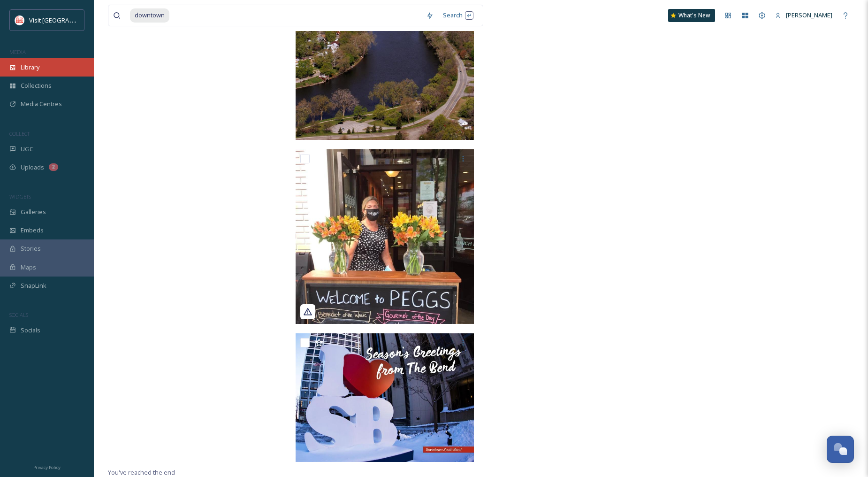 The width and height of the screenshot is (868, 477). I want to click on img: 3948db4d00fdd158635b93ab12ee149d9333a22ff63f64db24523a0043dff01f.jpg, so click(385, 237).